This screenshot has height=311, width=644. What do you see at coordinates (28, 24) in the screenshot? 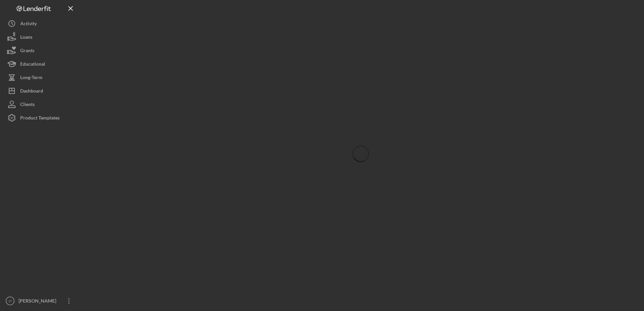
I see `div: Activity` at bounding box center [28, 24].